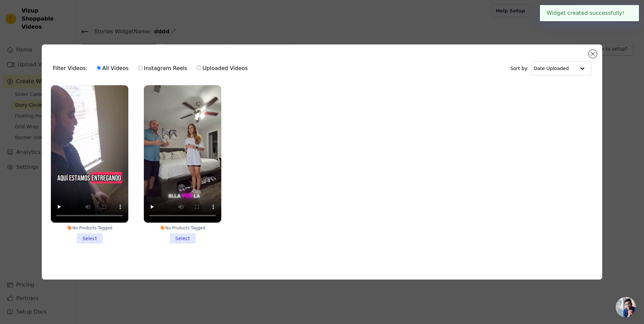  Describe the element at coordinates (593, 54) in the screenshot. I see `button: Close modal` at that location.